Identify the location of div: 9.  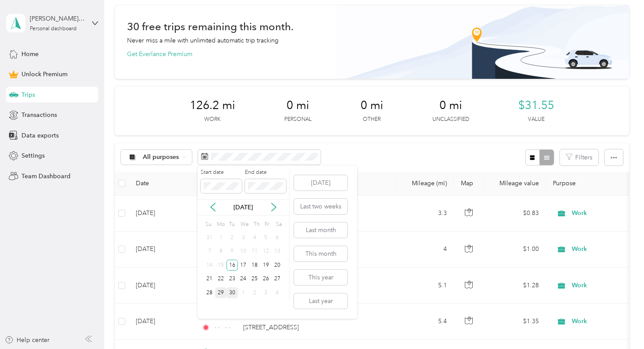
(232, 251).